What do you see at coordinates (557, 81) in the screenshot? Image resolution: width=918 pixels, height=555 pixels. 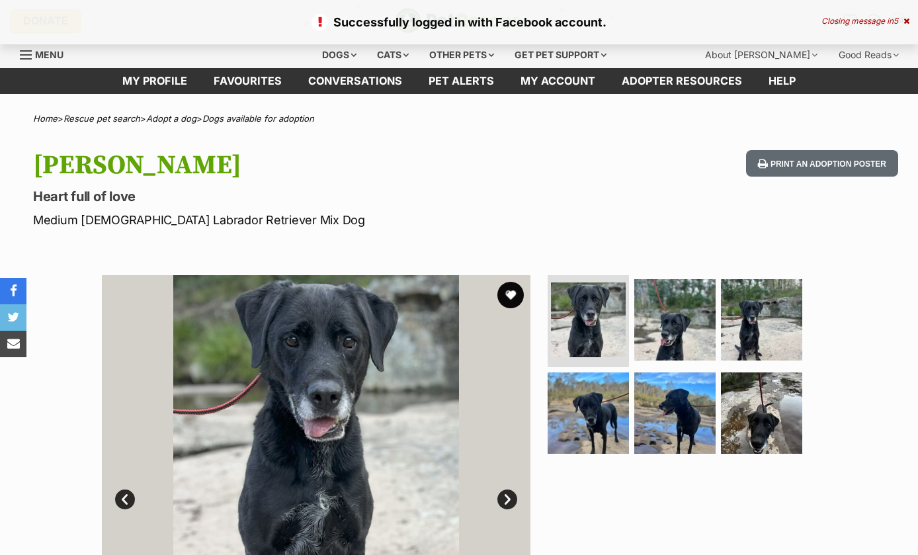 I see `a: My account` at bounding box center [557, 81].